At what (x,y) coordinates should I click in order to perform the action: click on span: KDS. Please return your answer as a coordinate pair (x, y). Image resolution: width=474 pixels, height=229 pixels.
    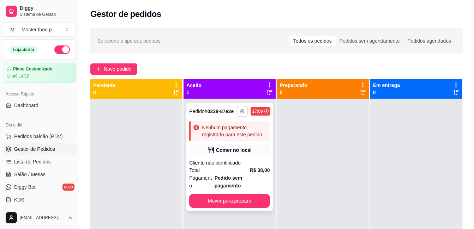
    Looking at the image, I should click on (19, 200).